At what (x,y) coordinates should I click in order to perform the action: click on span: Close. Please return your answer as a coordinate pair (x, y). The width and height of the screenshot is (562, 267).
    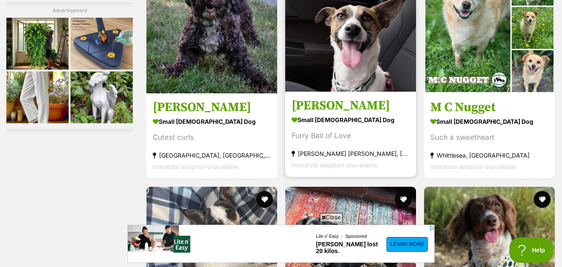
    Looking at the image, I should click on (331, 217).